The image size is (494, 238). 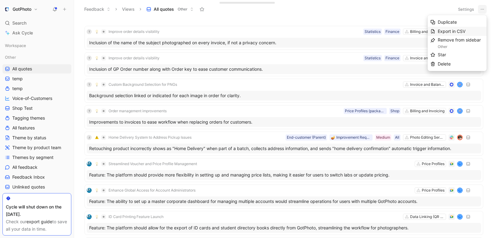 What do you see at coordinates (447, 22) in the screenshot?
I see `span: Duplicate` at bounding box center [447, 22].